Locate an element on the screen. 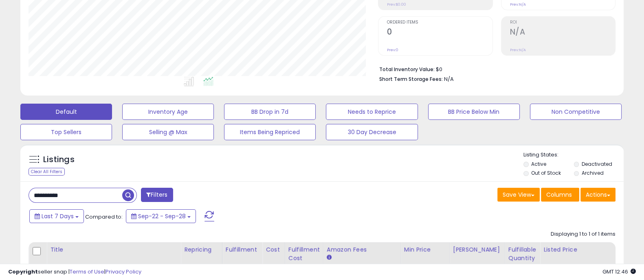  a: Privacy Policy is located at coordinates (123, 272).